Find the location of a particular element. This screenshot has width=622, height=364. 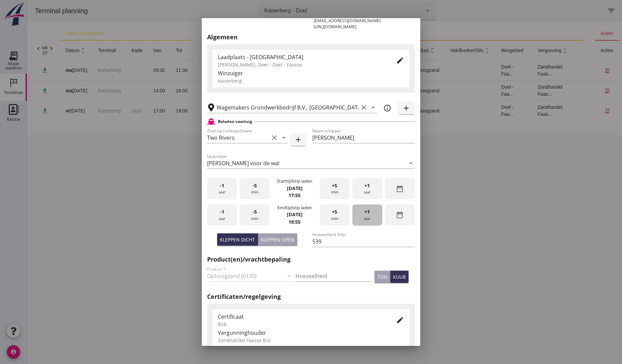

td: 508 is located at coordinates (329, 111).